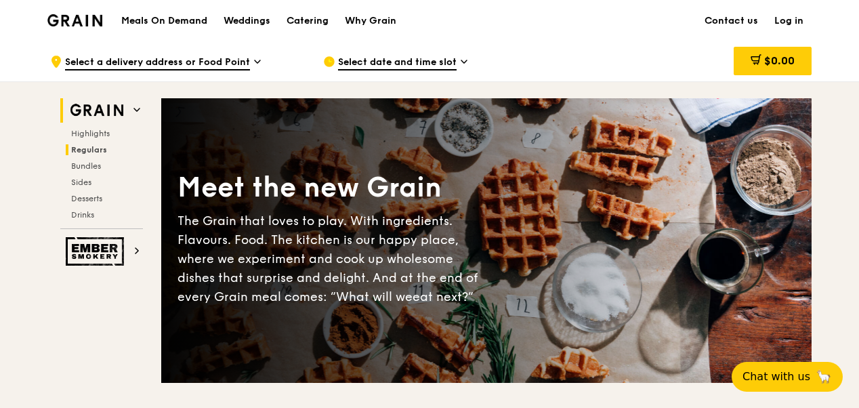  I want to click on span: Select date and time slot, so click(397, 63).